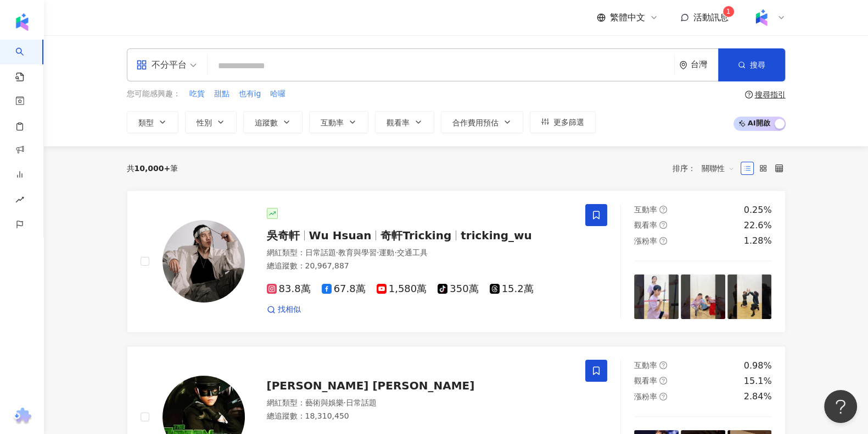 The image size is (868, 434). What do you see at coordinates (420, 416) in the screenshot?
I see `div: 總追蹤數 ： 18,310,450` at bounding box center [420, 416].